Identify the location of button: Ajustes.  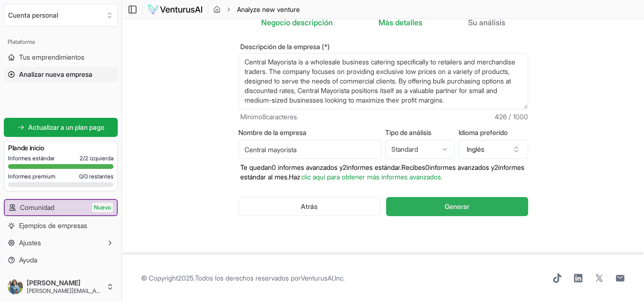
(61, 243).